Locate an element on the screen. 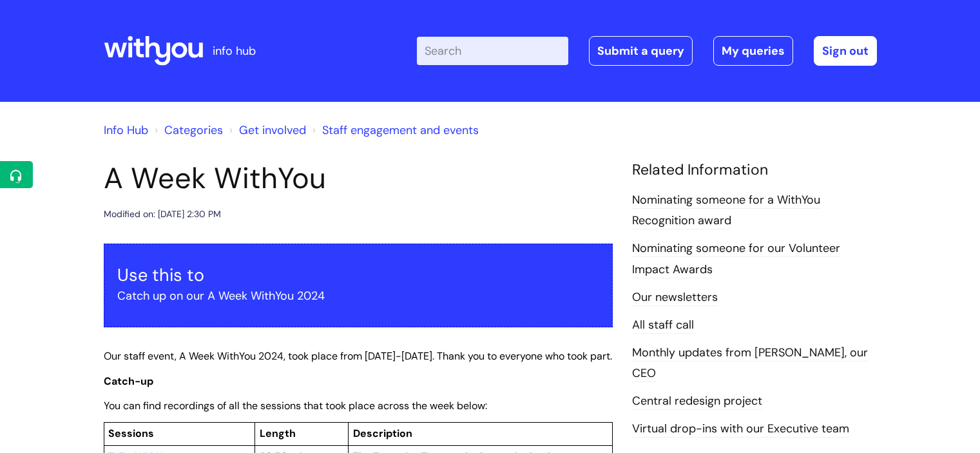  h4: Related Information is located at coordinates (755, 170).